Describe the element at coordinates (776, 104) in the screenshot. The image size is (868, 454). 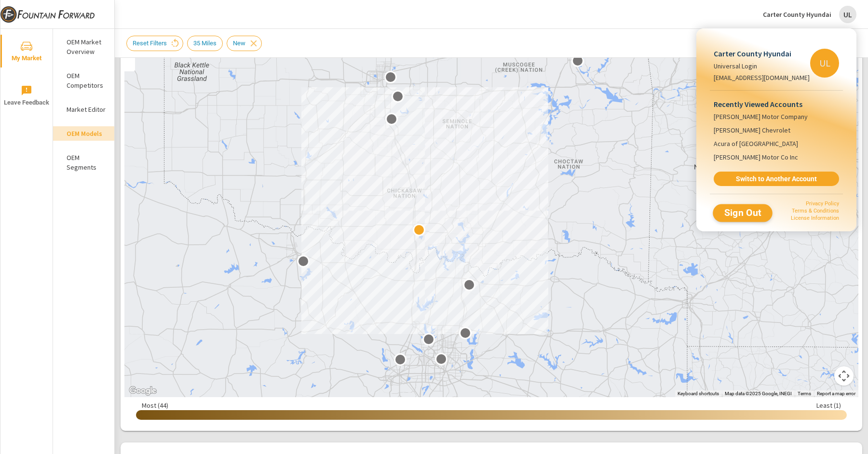
I see `p: Recently Viewed Accounts` at that location.